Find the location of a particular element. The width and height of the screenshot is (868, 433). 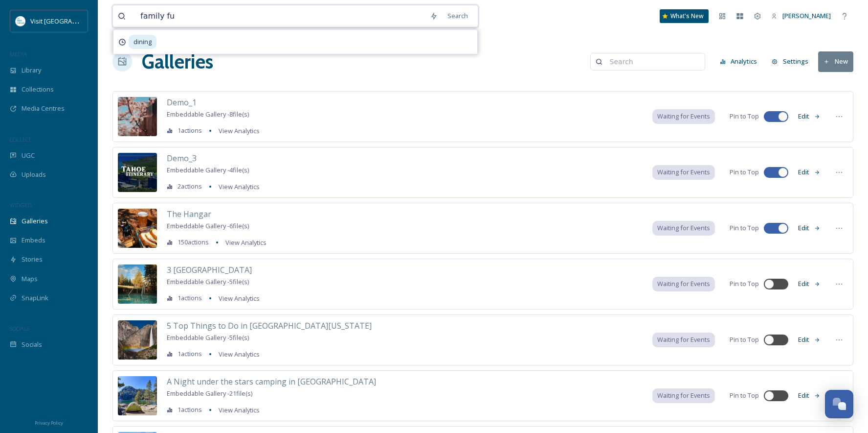

div: What's New is located at coordinates (684, 16).